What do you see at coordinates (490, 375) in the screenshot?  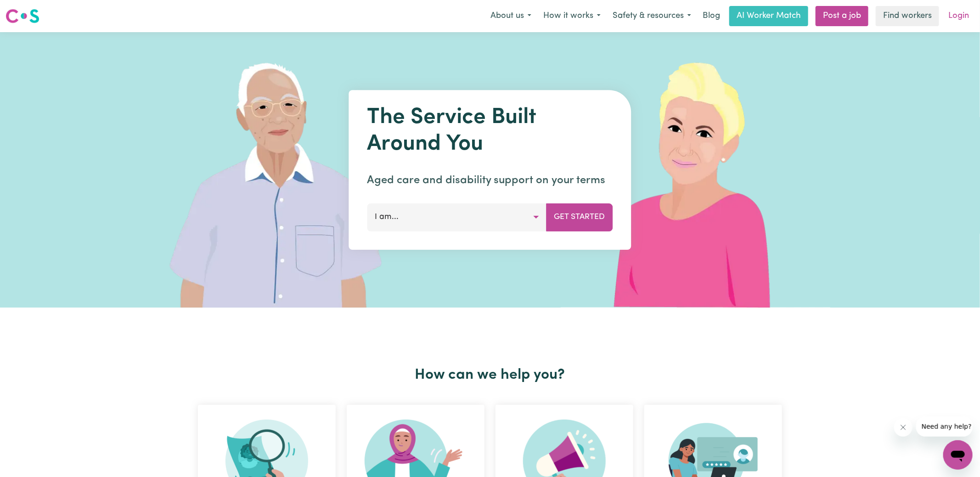 I see `h2: How can we help you?` at bounding box center [490, 375].